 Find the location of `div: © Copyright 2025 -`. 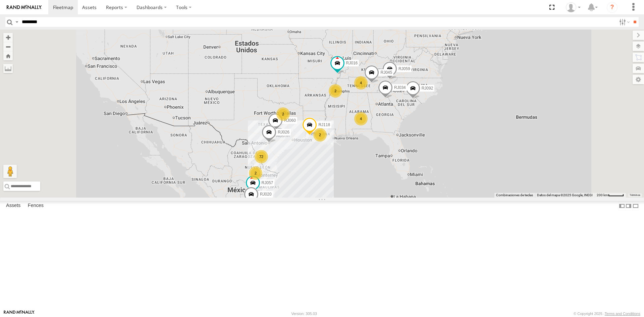

div: © Copyright 2025 - is located at coordinates (607, 314).